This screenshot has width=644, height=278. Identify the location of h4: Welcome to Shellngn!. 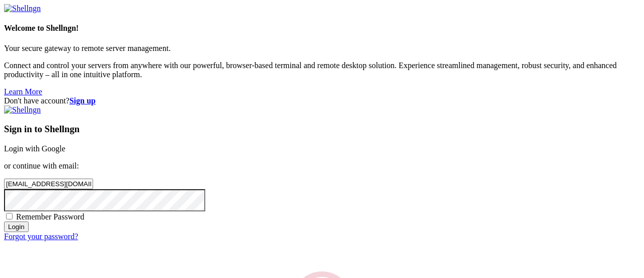
(322, 28).